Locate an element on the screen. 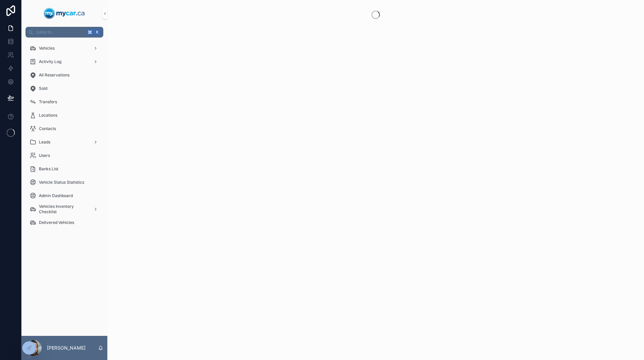 This screenshot has height=360, width=644. span: Locations is located at coordinates (48, 115).